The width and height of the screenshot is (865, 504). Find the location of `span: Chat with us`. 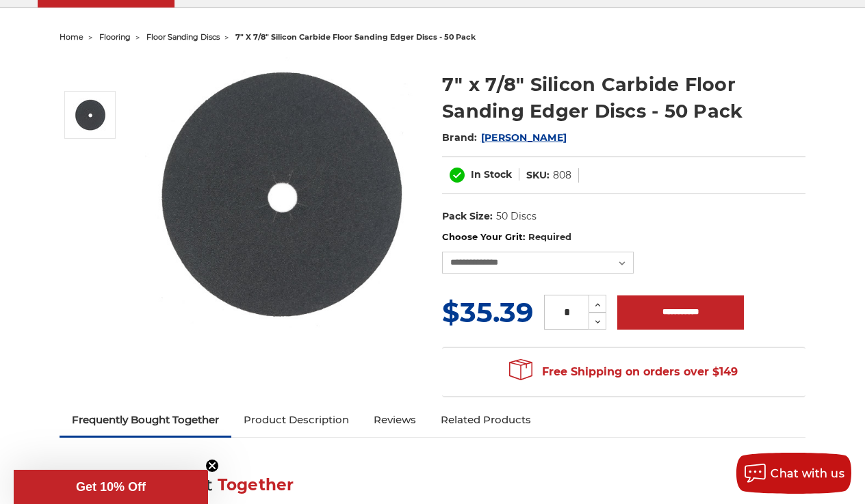

span: Chat with us is located at coordinates (807, 474).